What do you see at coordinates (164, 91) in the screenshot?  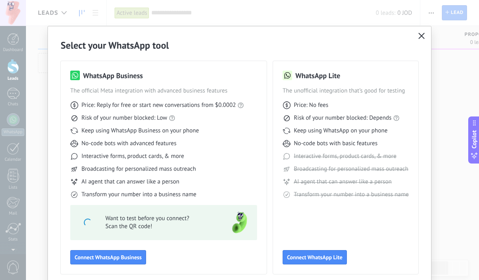 I see `span: The official Meta integration with advanced business features` at bounding box center [164, 91].